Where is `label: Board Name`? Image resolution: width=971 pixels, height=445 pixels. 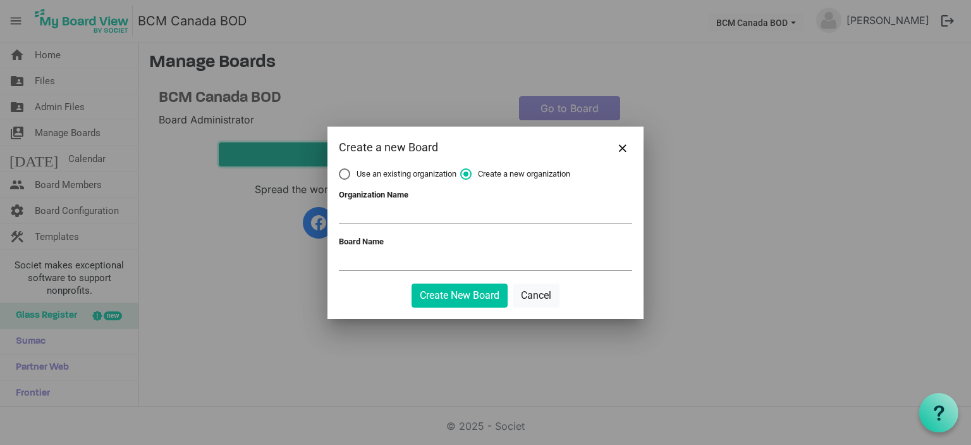
label: Board Name is located at coordinates (361, 241).